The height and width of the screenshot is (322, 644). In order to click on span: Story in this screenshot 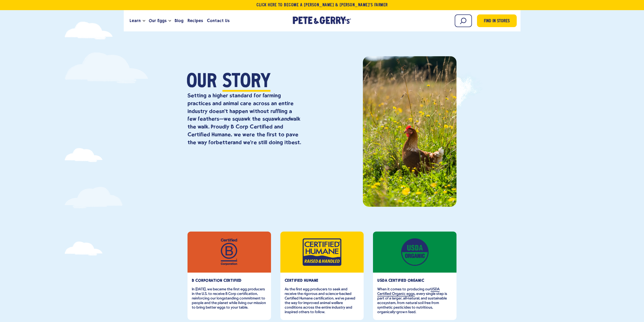, I will do `click(246, 82)`.